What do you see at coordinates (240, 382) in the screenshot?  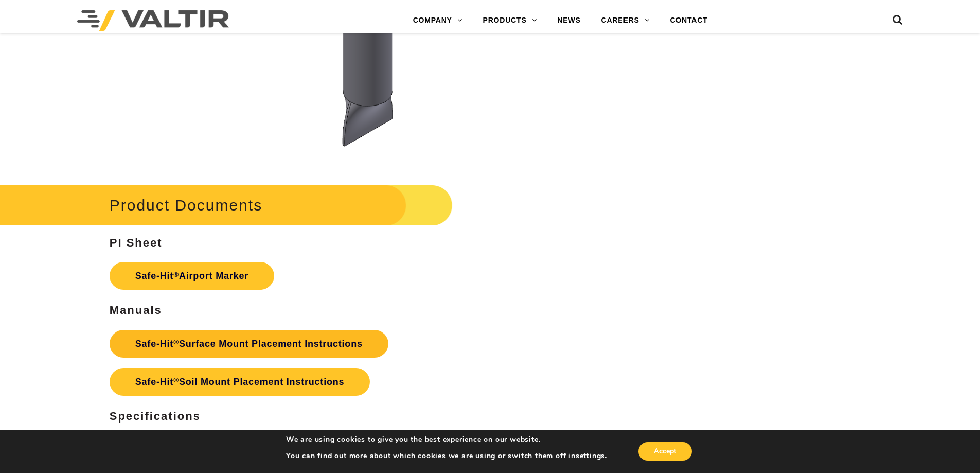 I see `a: Safe-Hit®Soil Mount Placement Instructions` at bounding box center [240, 382].